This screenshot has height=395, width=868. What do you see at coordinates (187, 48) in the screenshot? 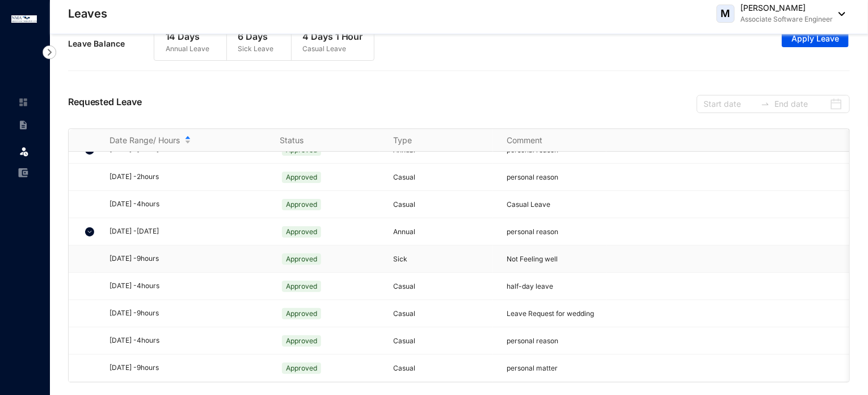
I see `p: Annual Leave` at bounding box center [187, 48].